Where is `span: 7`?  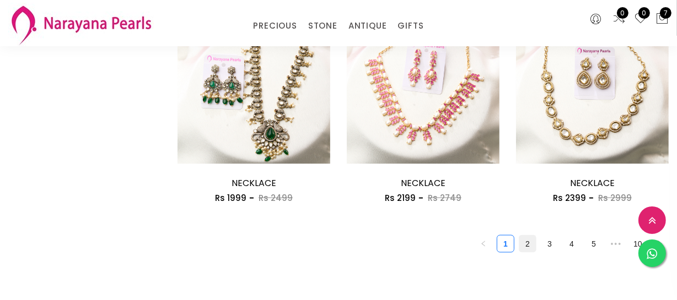 span: 7 is located at coordinates (665, 13).